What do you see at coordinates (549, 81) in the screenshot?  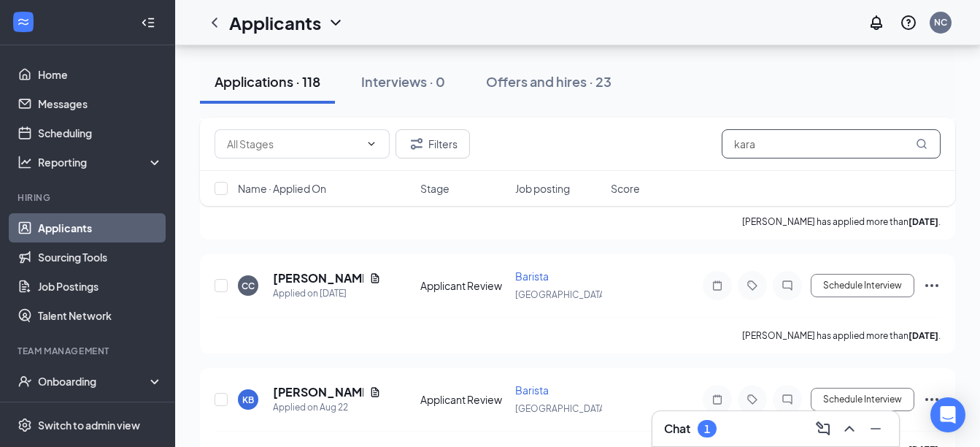 I see `div: Offers and hires · 23` at bounding box center [549, 81].